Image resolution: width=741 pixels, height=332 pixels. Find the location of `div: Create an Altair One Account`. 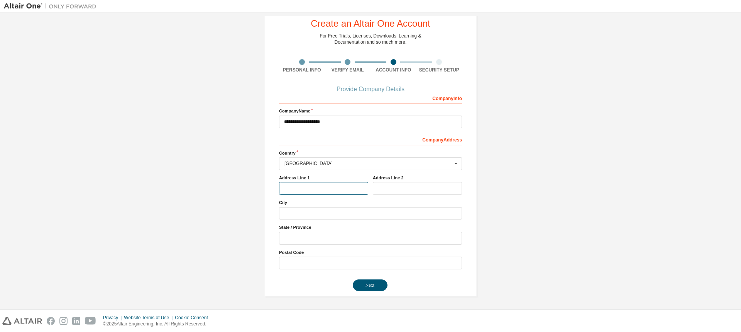

div: Create an Altair One Account is located at coordinates (370, 24).